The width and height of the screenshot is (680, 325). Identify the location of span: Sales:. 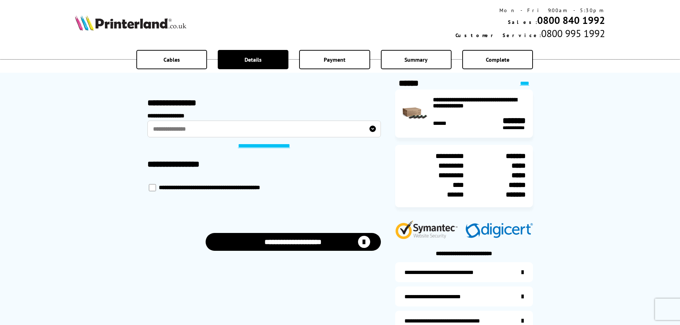
(523, 22).